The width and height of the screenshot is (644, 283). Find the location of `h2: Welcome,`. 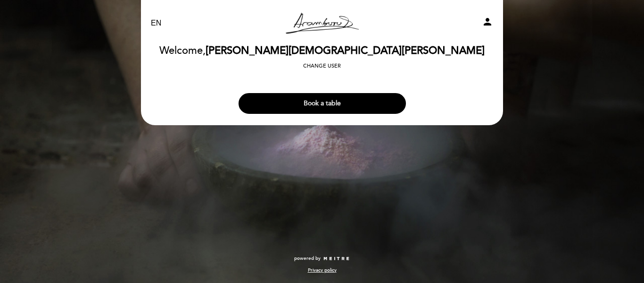

h2: Welcome, is located at coordinates (322, 51).